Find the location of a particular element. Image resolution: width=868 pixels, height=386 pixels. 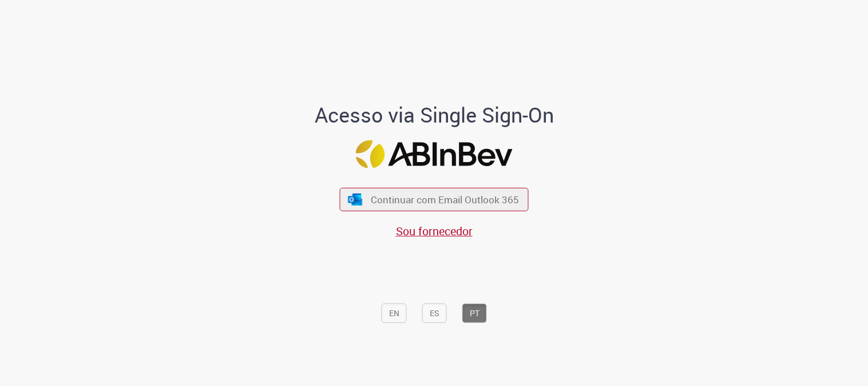

button: ES is located at coordinates (434, 313).